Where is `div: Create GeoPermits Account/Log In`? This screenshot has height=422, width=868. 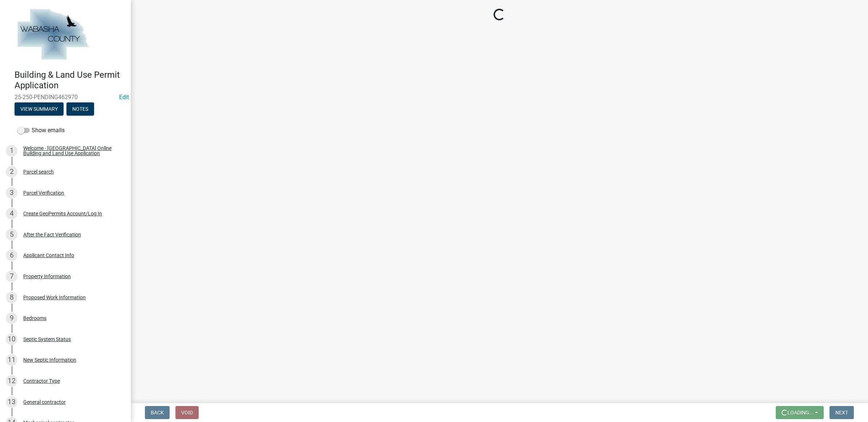 div: Create GeoPermits Account/Log In is located at coordinates (62, 213).